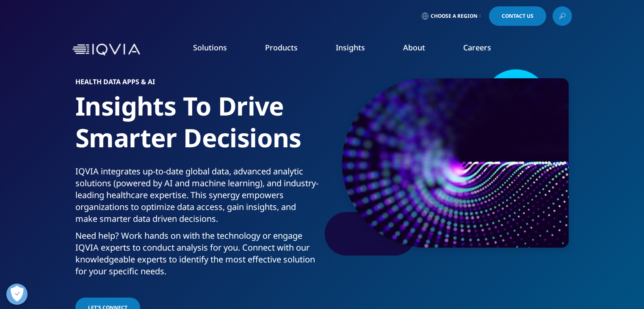 The image size is (644, 309). What do you see at coordinates (351, 48) in the screenshot?
I see `a: Insights` at bounding box center [351, 48].